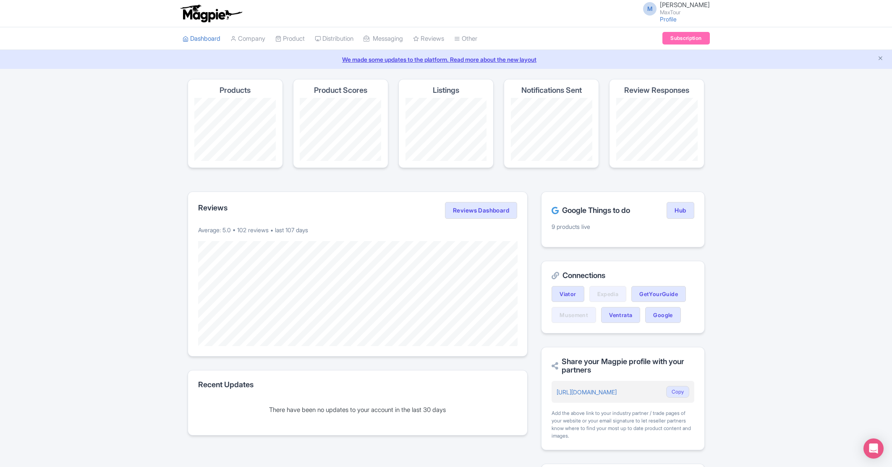  What do you see at coordinates (465, 39) in the screenshot?
I see `a: Other` at bounding box center [465, 39].